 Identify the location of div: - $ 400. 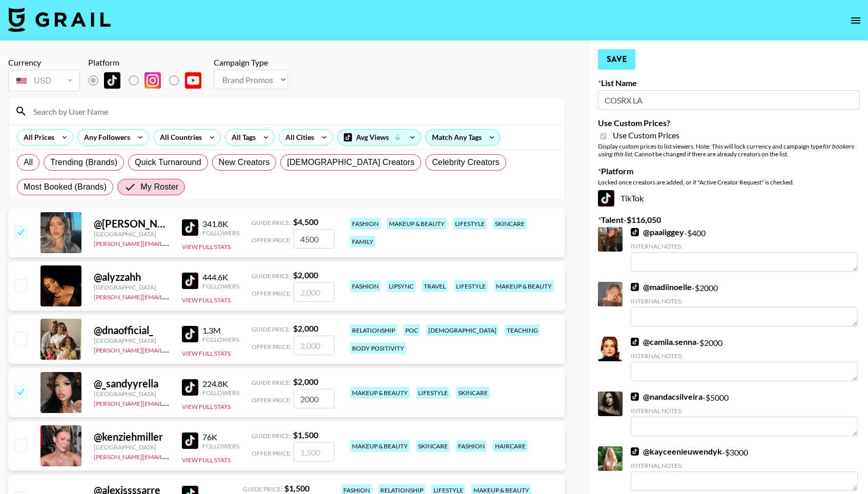
(744, 249).